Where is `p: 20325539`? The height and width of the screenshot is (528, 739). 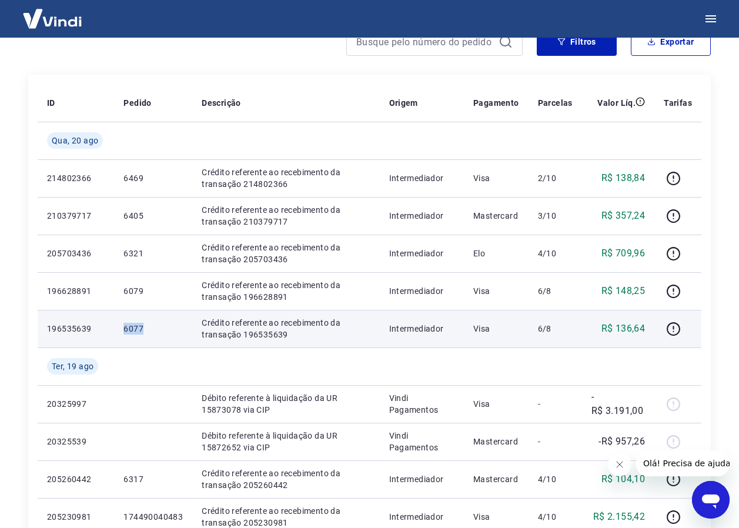 p: 20325539 is located at coordinates (76, 441).